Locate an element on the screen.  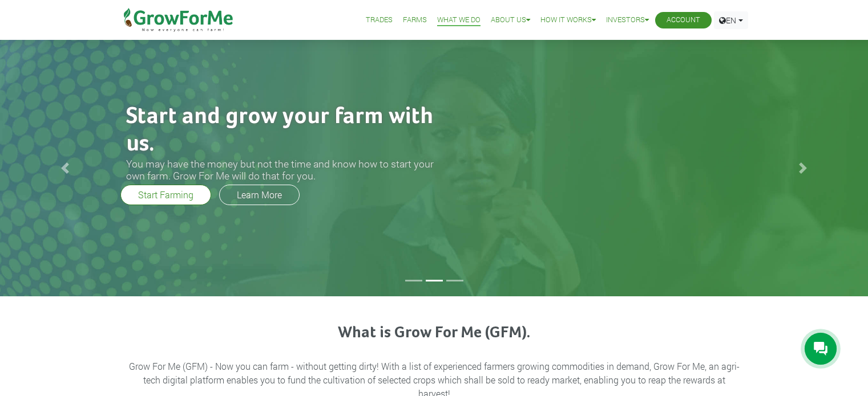
a: Account is located at coordinates (683, 20).